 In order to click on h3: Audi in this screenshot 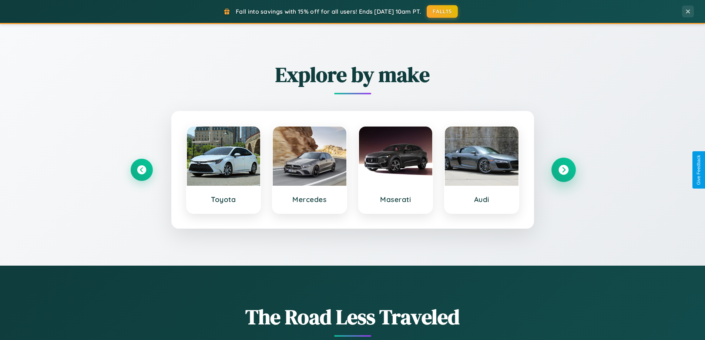, I will do `click(481, 199)`.